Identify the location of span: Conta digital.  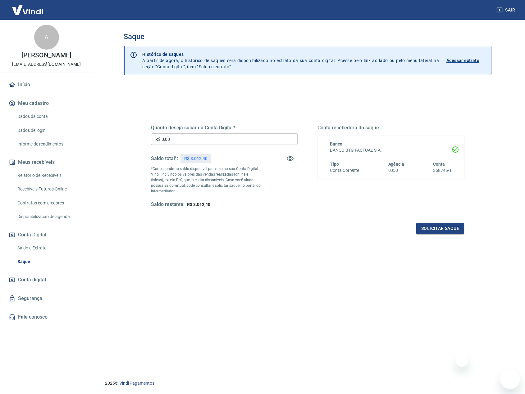
(32, 280).